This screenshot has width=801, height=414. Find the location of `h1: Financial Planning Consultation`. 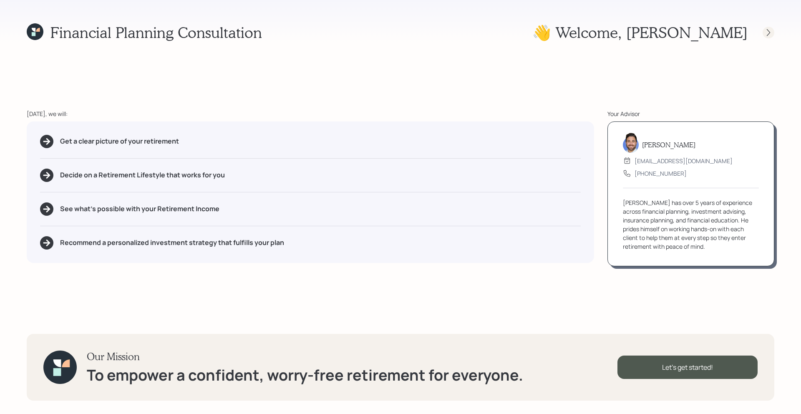

h1: Financial Planning Consultation is located at coordinates (156, 32).